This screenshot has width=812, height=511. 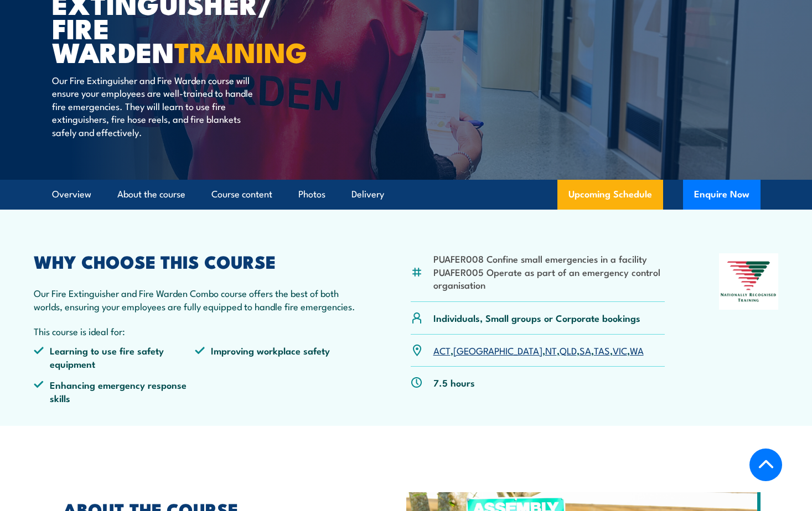 What do you see at coordinates (536, 317) in the screenshot?
I see `p: Individuals, Small groups or Corporate bookings` at bounding box center [536, 317].